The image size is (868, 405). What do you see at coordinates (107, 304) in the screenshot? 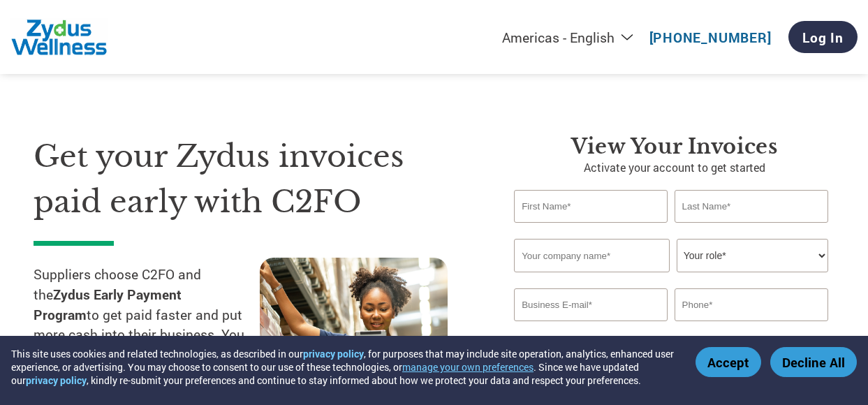
I see `strong: Zydus Early Payment Program` at bounding box center [107, 304].